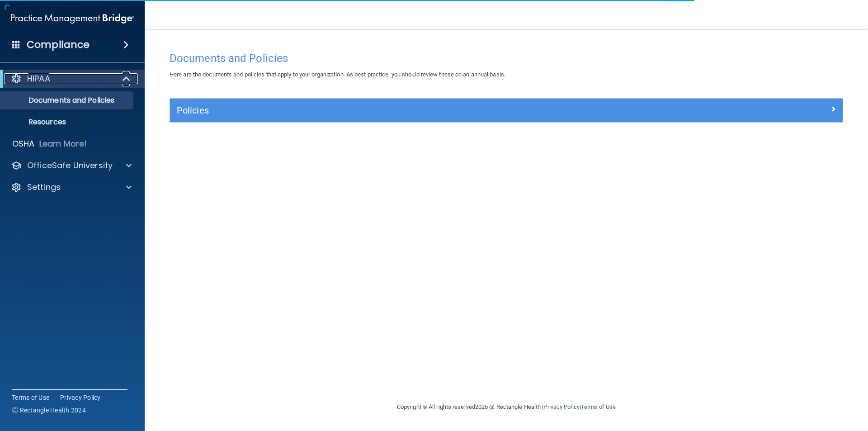 The width and height of the screenshot is (868, 431). I want to click on p: Learn More!, so click(64, 144).